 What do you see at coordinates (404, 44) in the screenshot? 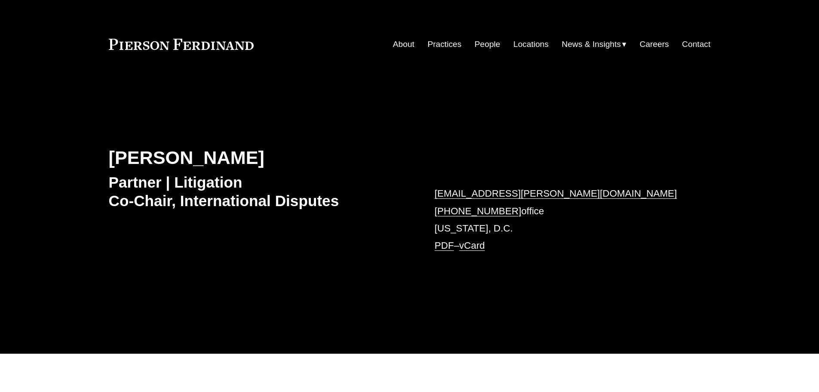
I see `a: About` at bounding box center [404, 44].